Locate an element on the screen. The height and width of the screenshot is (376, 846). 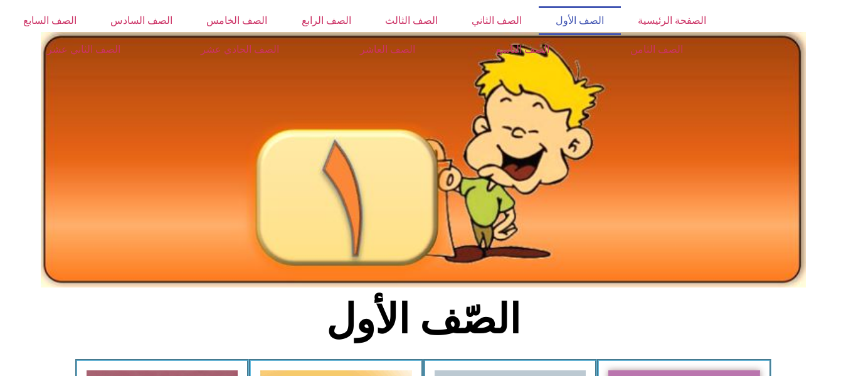
a: الصف العاشر is located at coordinates (387, 50).